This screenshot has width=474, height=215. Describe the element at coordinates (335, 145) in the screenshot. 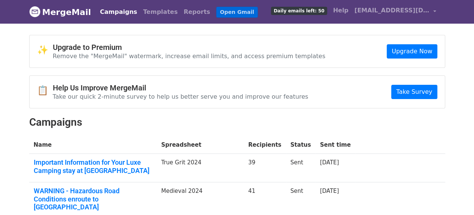

I see `th: Sent time` at that location.